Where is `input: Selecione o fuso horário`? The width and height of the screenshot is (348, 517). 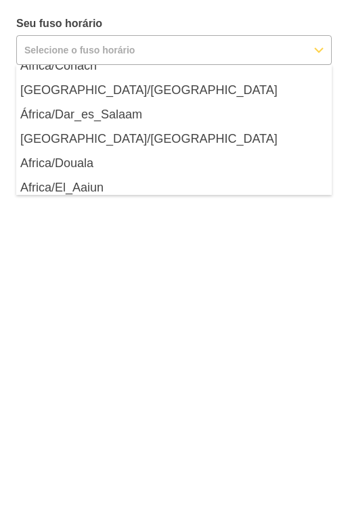 input: Selecione o fuso horário is located at coordinates (162, 50).